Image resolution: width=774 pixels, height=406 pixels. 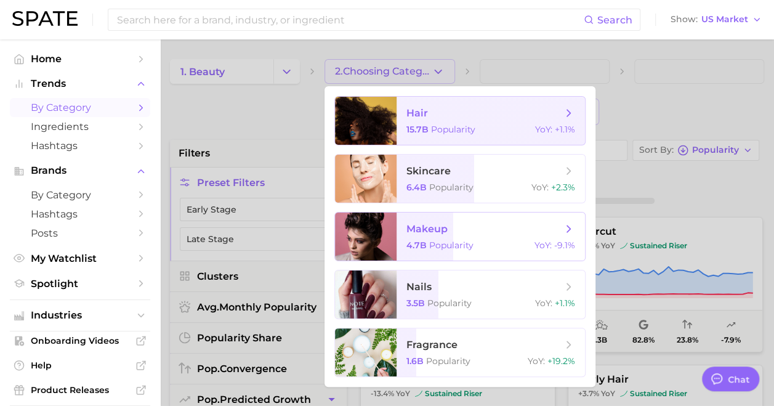 What do you see at coordinates (80, 283) in the screenshot?
I see `a: Spotlight` at bounding box center [80, 283].